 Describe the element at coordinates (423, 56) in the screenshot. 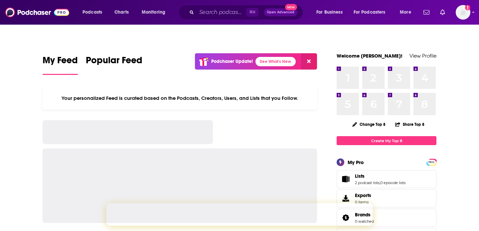

I see `a: View Profile` at that location.